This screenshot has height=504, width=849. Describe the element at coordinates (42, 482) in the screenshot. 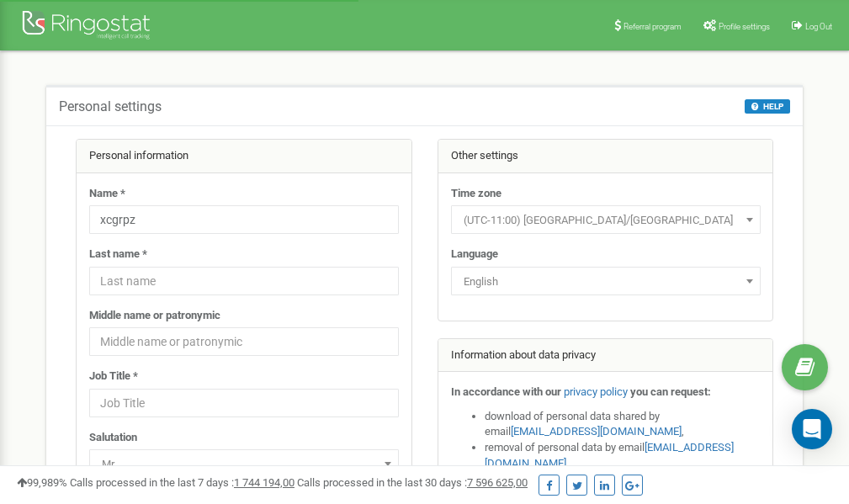

I see `span: 99,989%` at that location.